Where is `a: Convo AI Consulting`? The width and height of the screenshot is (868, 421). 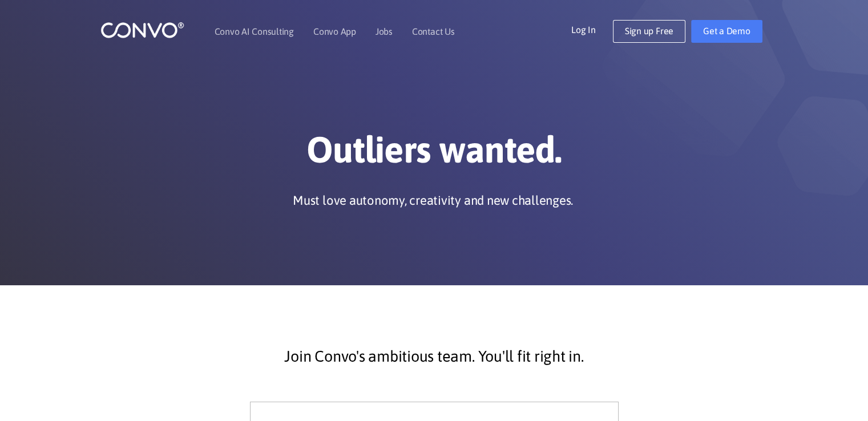
a: Convo AI Consulting is located at coordinates (254, 32).